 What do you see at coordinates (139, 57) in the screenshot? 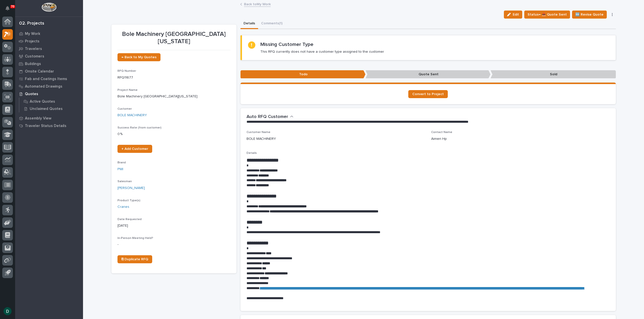
I see `a: ← Back to My Quotes` at bounding box center [139, 57].